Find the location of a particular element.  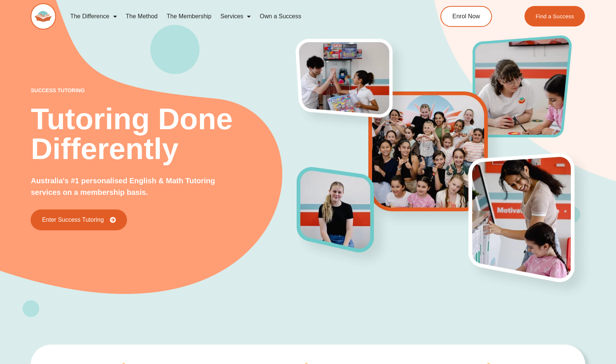

a: Own a Success is located at coordinates (280, 16).